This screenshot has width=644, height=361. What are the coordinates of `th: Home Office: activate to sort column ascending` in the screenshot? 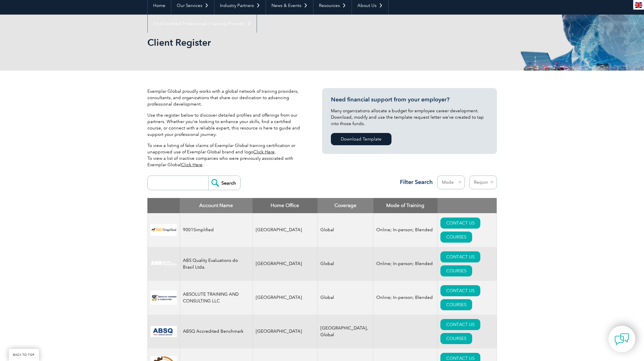 It's located at (285, 205).